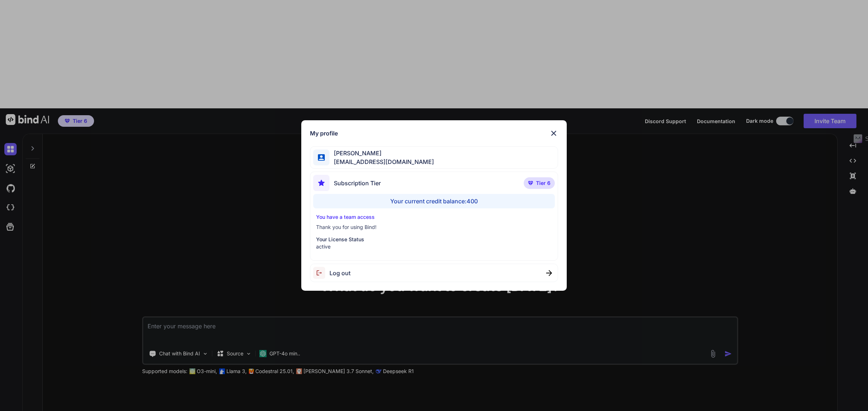 The width and height of the screenshot is (868, 411). What do you see at coordinates (531, 183) in the screenshot?
I see `img: premium` at bounding box center [531, 183].